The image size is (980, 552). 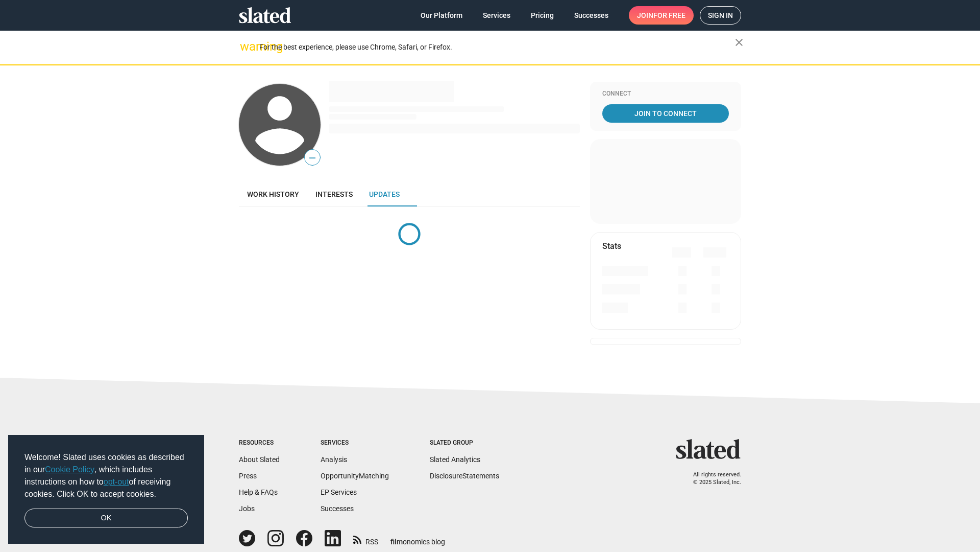 What do you see at coordinates (247, 476) in the screenshot?
I see `a: Press` at bounding box center [247, 476].